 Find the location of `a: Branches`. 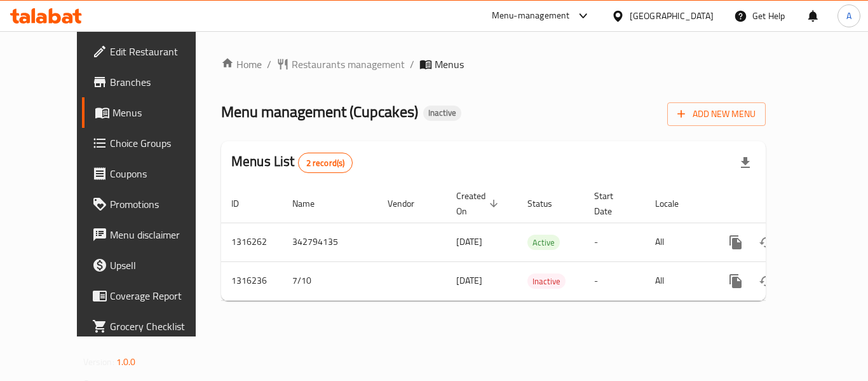

a: Branches is located at coordinates (151, 82).